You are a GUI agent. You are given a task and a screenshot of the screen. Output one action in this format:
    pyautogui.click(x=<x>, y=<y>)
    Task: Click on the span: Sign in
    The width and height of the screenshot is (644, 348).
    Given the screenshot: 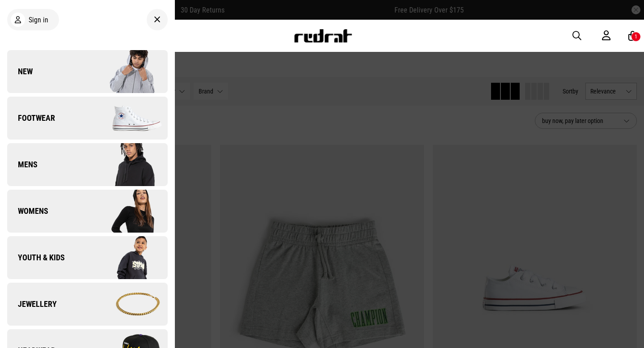 What is the action you would take?
    pyautogui.click(x=39, y=20)
    